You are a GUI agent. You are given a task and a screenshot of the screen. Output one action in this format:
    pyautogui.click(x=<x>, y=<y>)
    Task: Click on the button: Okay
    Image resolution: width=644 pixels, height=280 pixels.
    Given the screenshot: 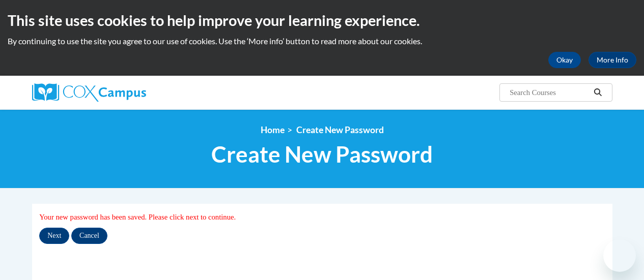 What is the action you would take?
    pyautogui.click(x=565, y=60)
    